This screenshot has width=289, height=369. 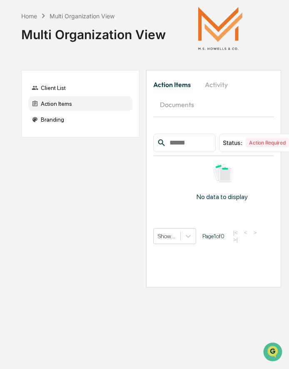 What do you see at coordinates (213, 236) in the screenshot?
I see `span: Page 1 of 0` at bounding box center [213, 236].